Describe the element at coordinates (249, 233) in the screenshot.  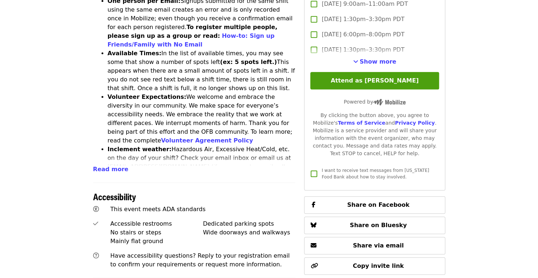
I see `div: Wide doorways and walkways` at that location.